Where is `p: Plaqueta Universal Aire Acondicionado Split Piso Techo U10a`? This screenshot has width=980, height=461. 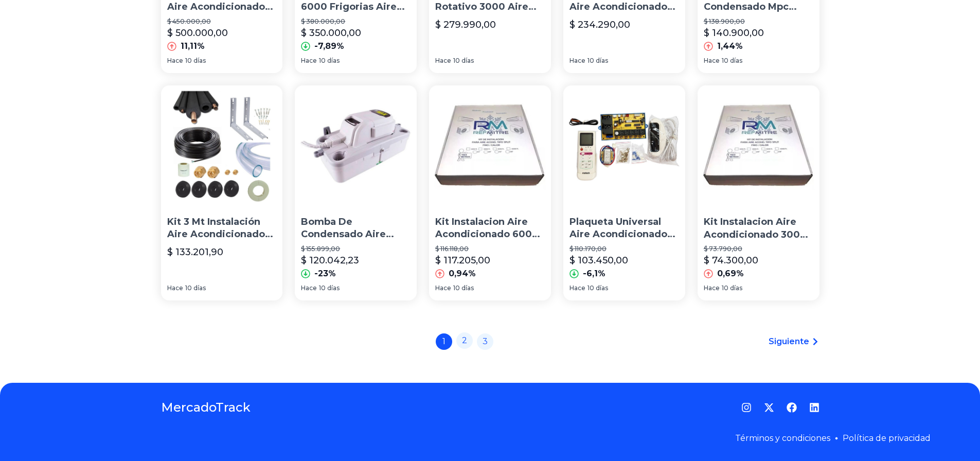 p: Plaqueta Universal Aire Acondicionado Split Piso Techo U10a is located at coordinates (624, 228).